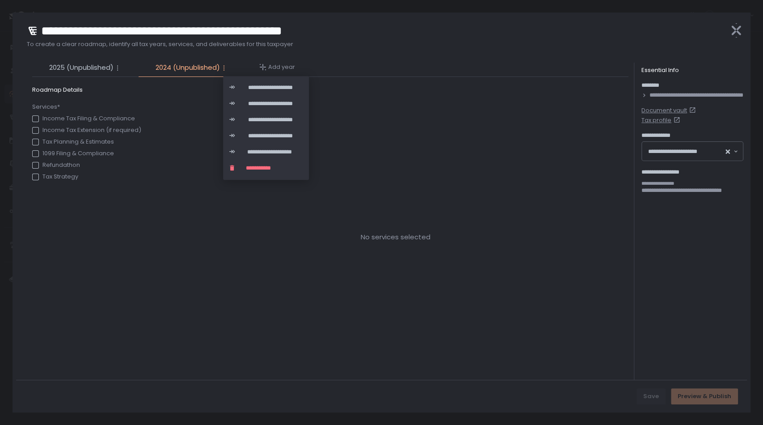 The image size is (763, 425). What do you see at coordinates (89, 90) in the screenshot?
I see `span: Roadmap Details` at bounding box center [89, 90].